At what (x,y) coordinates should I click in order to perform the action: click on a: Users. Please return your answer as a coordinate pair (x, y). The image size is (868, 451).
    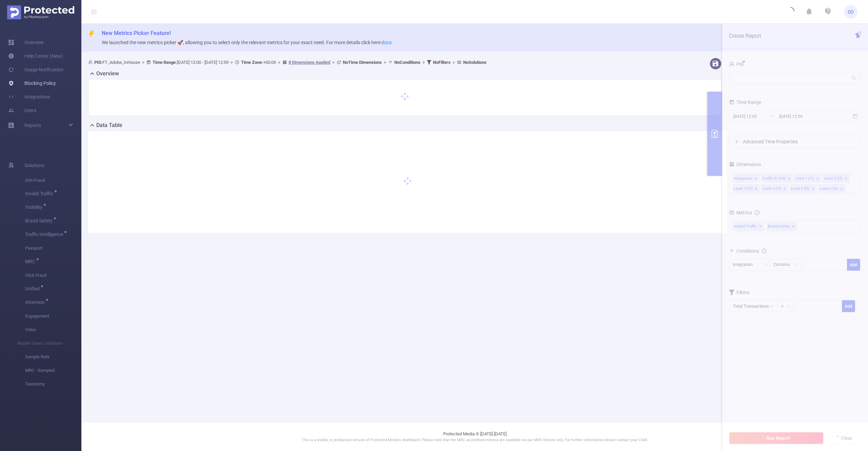
    Looking at the image, I should click on (22, 111).